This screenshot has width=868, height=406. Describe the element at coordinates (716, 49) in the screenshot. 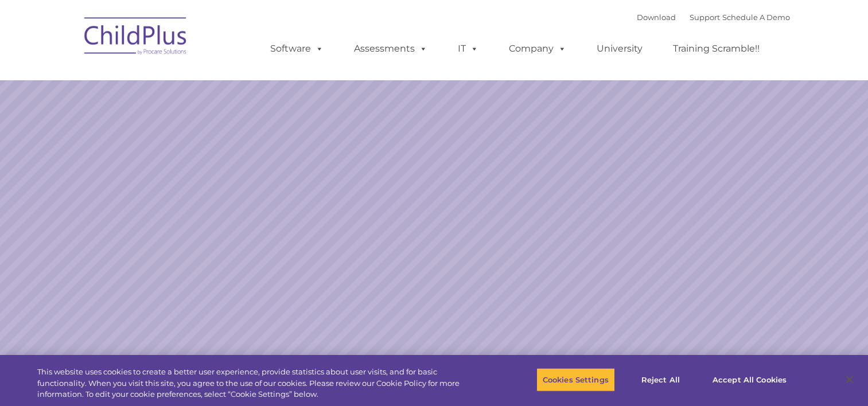

I see `a: Training Scramble!!` at that location.